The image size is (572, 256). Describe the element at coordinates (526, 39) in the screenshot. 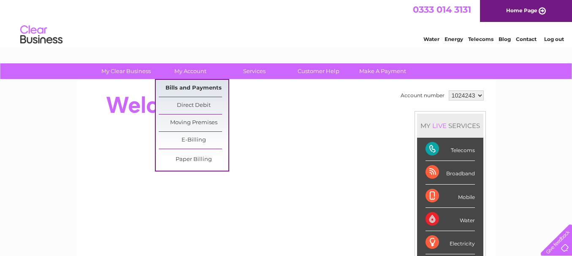

I see `a: Contact` at that location.